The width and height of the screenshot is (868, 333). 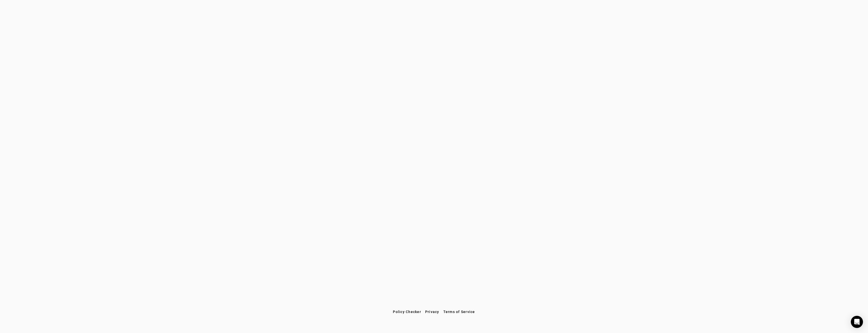 I want to click on span: Privacy, so click(x=432, y=311).